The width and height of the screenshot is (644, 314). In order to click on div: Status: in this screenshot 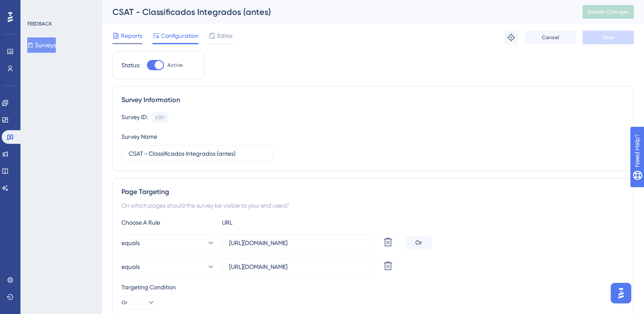, I will do `click(131, 65)`.